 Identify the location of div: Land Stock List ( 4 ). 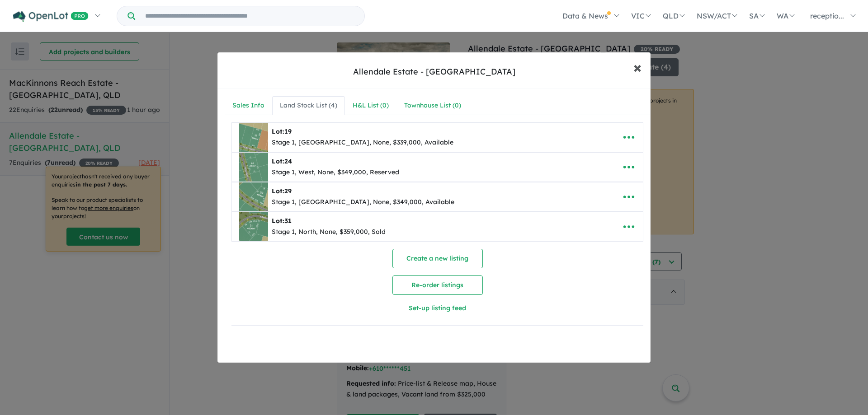
(308, 106).